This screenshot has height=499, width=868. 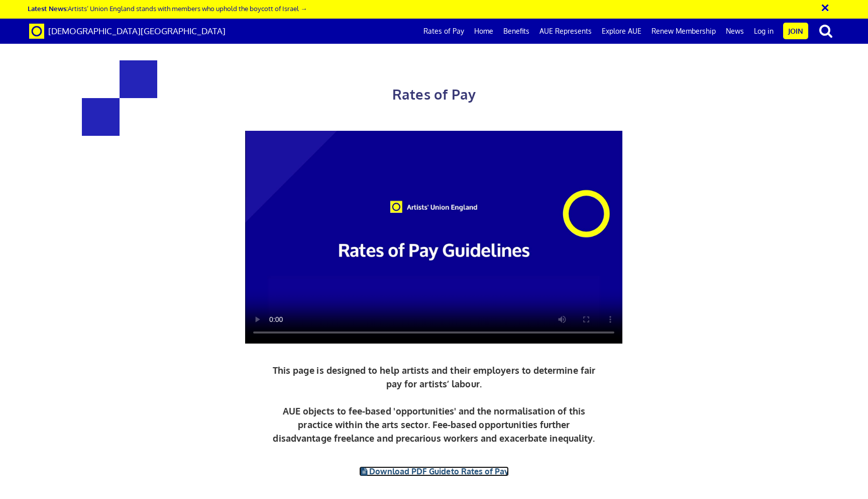 What do you see at coordinates (795, 31) in the screenshot?
I see `a: Join` at bounding box center [795, 31].